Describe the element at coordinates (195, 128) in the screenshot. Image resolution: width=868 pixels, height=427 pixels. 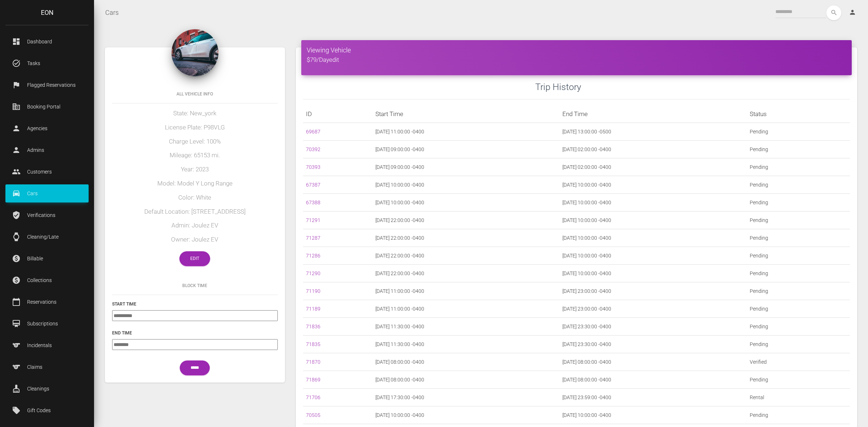
I see `h5: License Plate: P98VLG` at that location.